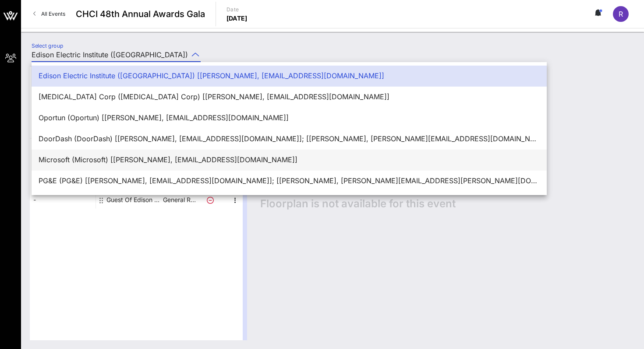 The image size is (644, 349). What do you see at coordinates (134, 200) in the screenshot?
I see `div: Guest Of Edison Electric Institute` at bounding box center [134, 200].